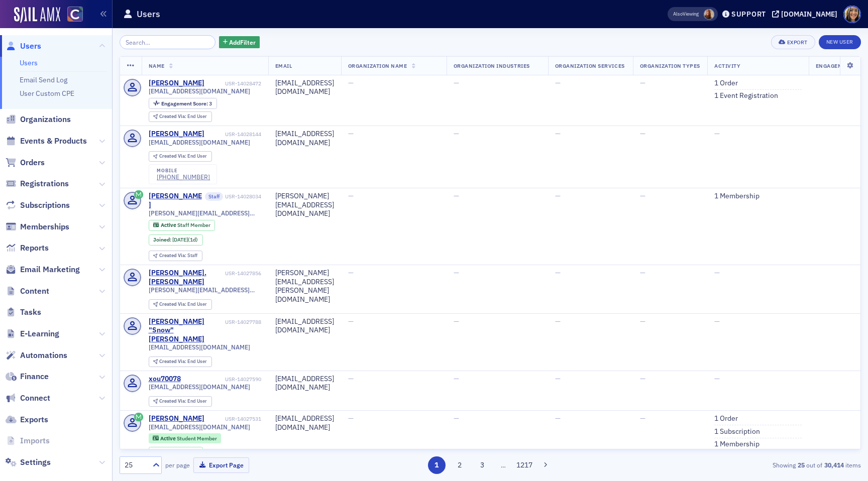  Describe the element at coordinates (168, 438) in the screenshot. I see `span: Active` at that location.